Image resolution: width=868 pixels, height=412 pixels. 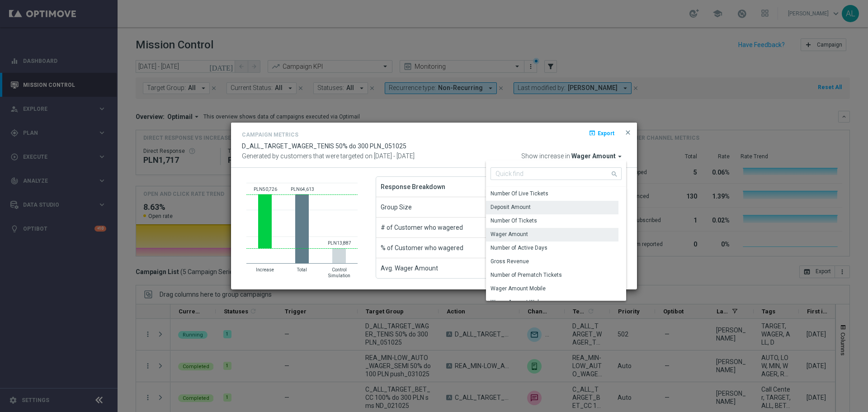 What do you see at coordinates (601, 133) in the screenshot?
I see `button: open_in_browser Export` at bounding box center [601, 133].